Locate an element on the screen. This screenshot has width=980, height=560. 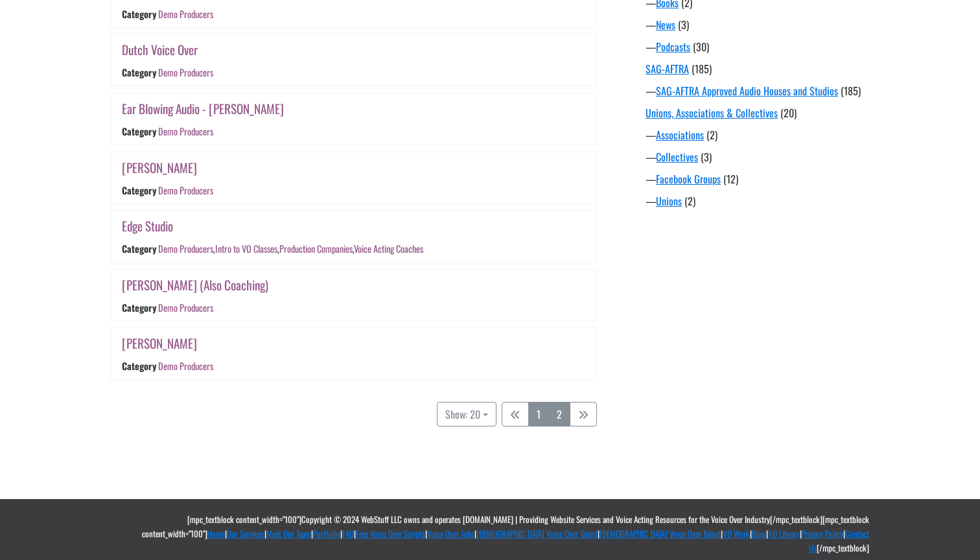
a: Voice Acting Coaches is located at coordinates (388, 248).